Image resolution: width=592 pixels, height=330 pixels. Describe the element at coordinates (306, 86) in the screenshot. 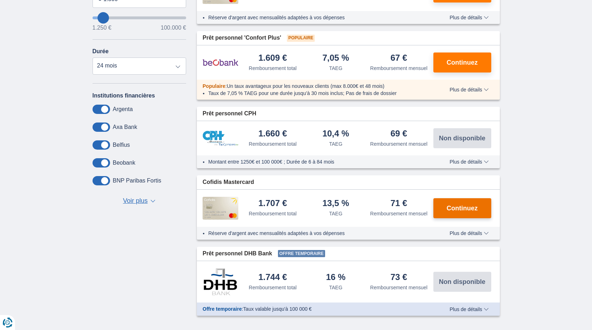

I see `span: Un taux avantageux pour les nouveaux clients (max 8.000€ et 48 mois)` at that location.